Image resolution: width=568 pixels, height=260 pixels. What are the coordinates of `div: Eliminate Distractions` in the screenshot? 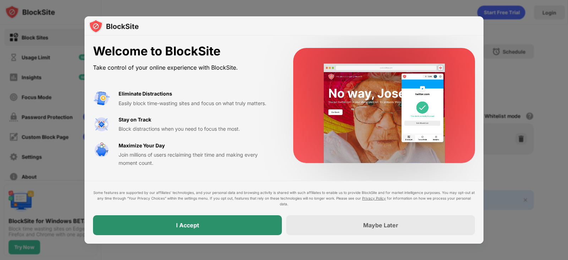 It's located at (145, 94).